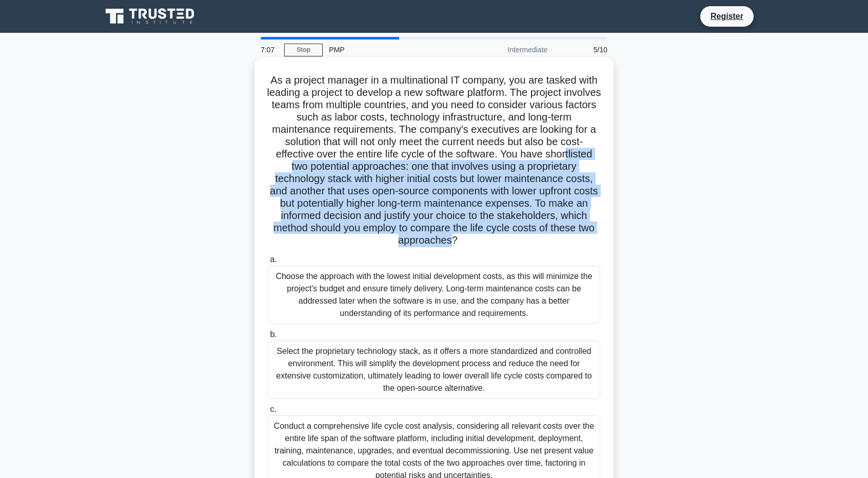 Image resolution: width=868 pixels, height=478 pixels. What do you see at coordinates (303, 50) in the screenshot?
I see `a: Stop` at bounding box center [303, 50].